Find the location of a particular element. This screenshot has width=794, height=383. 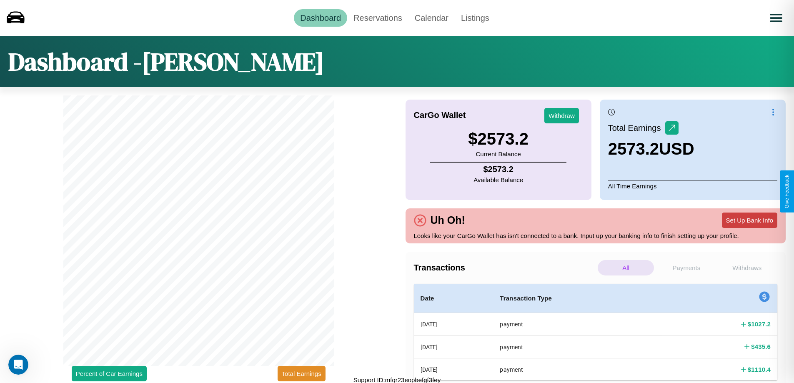

p: Available Balance is located at coordinates (498, 180).